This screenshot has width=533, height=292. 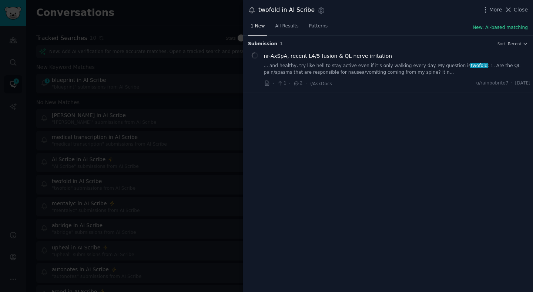 What do you see at coordinates (258, 26) in the screenshot?
I see `span: 1 New` at bounding box center [258, 26].